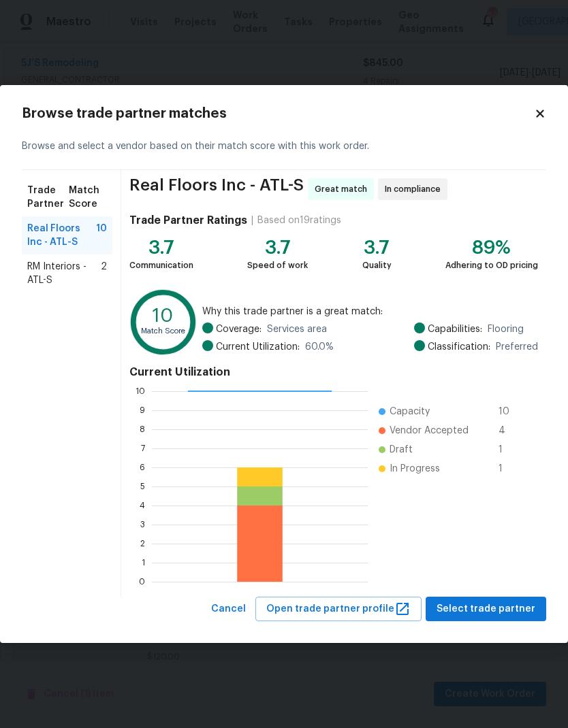  Describe the element at coordinates (492, 248) in the screenshot. I see `div: 89%` at that location.